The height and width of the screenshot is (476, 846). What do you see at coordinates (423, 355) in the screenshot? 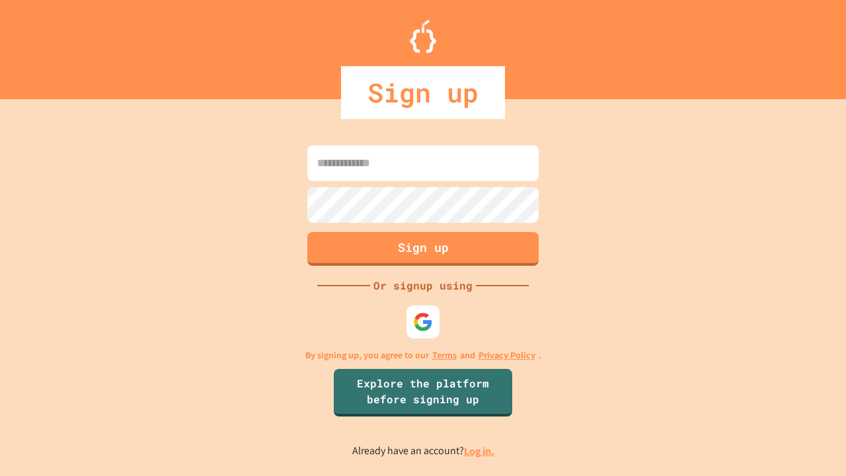
I see `p: By signing up, you agree to our and .` at bounding box center [423, 355].